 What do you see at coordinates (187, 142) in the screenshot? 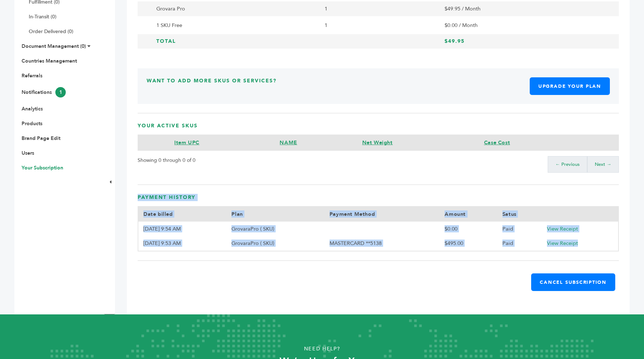
I see `a: Item UPC` at bounding box center [187, 142].